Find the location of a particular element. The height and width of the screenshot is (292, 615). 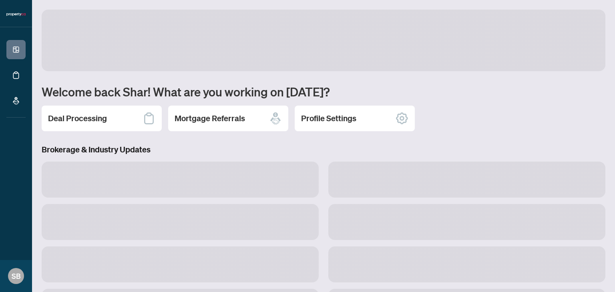

h3: Brokerage & Industry Updates is located at coordinates (324, 150).